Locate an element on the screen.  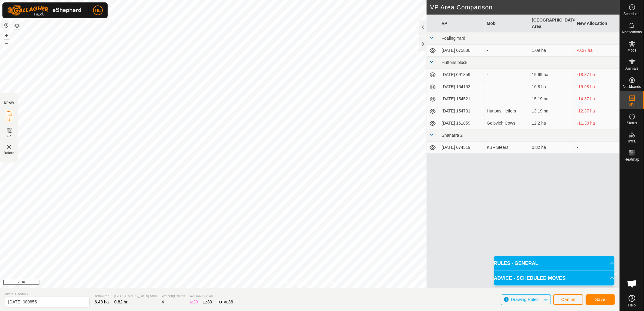
span: 0.82 ha is located at coordinates (121, 302).